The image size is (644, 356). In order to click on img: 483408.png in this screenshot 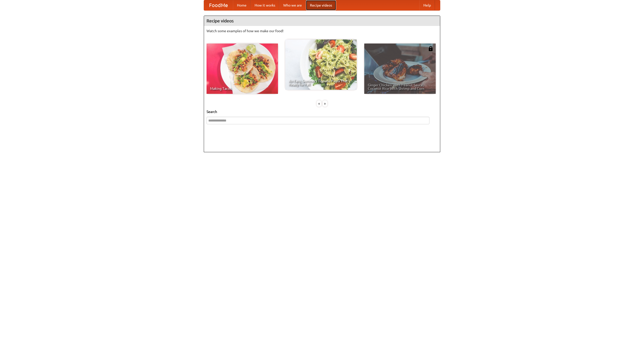, I will do `click(431, 48)`.